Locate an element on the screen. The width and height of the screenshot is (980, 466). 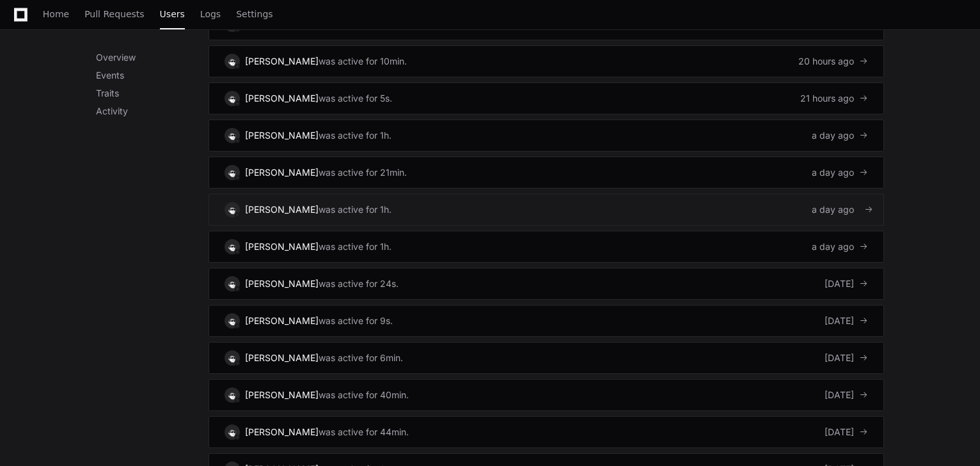
span: Home is located at coordinates (55, 14).